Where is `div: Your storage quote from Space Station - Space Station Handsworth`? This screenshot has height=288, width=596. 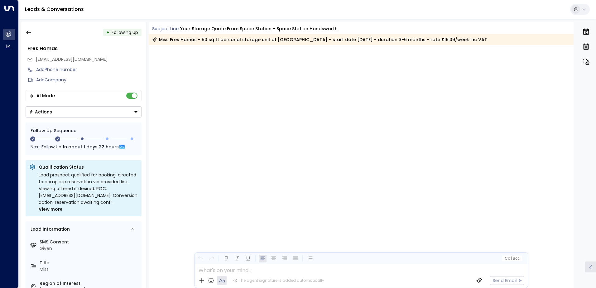 div: Your storage quote from Space Station - Space Station Handsworth is located at coordinates (259, 29).